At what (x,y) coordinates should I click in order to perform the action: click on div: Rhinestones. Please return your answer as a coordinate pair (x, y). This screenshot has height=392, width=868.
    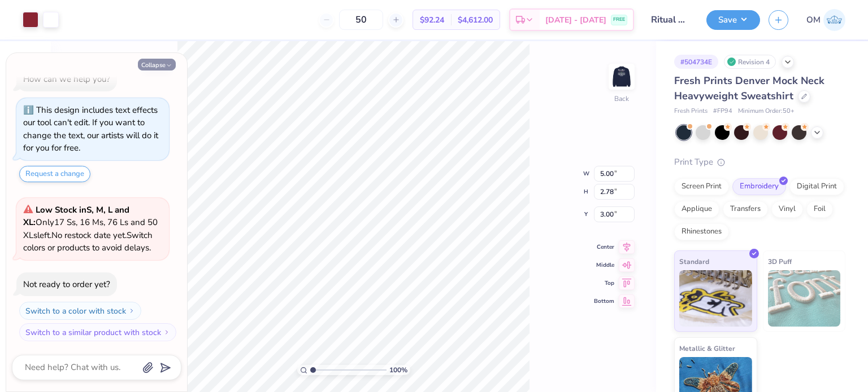
    Looking at the image, I should click on (701, 232).